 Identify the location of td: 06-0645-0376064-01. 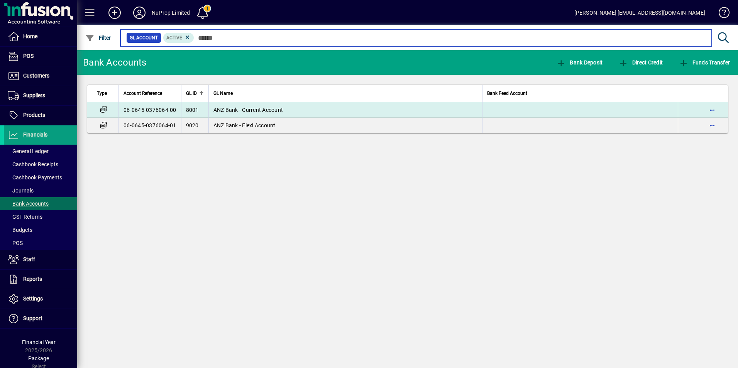
(150, 125).